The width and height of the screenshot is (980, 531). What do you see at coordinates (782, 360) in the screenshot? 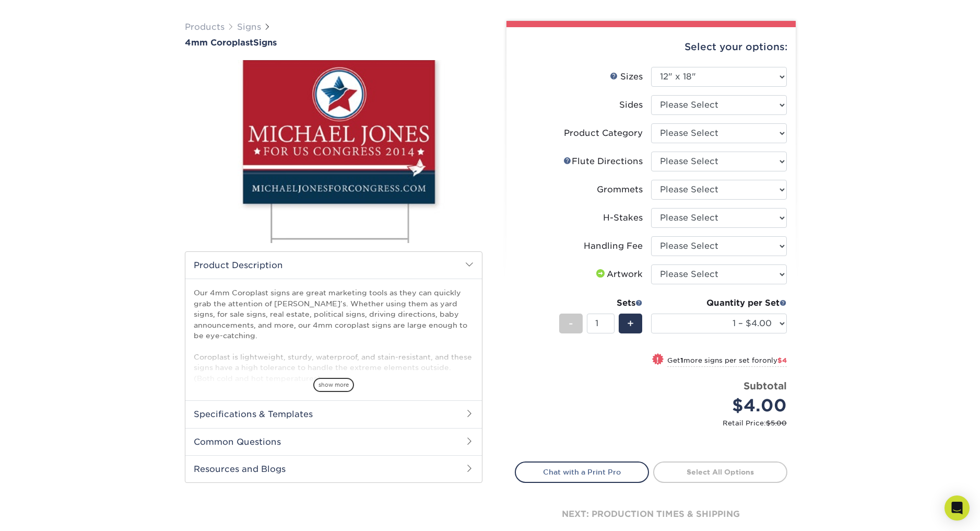
I see `span: $4` at bounding box center [782, 360].